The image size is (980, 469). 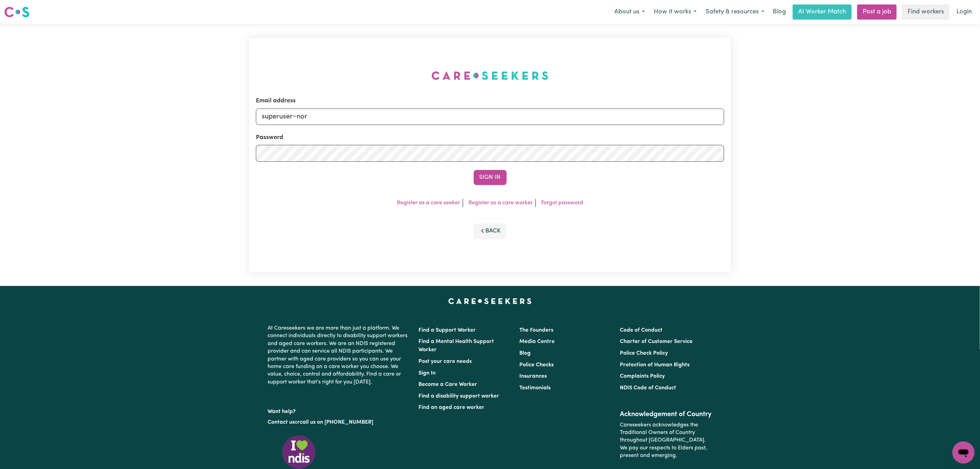 I want to click on button: Sign In, so click(x=490, y=178).